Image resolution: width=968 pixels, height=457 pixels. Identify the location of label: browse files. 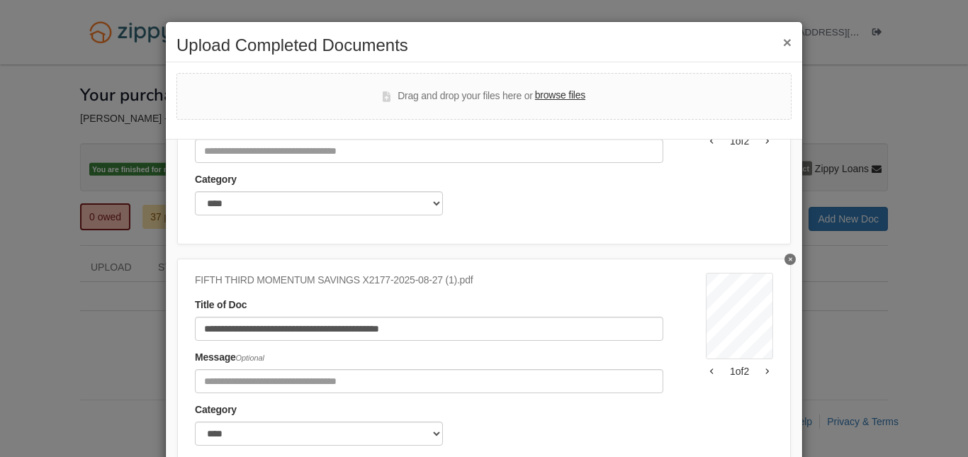
(560, 96).